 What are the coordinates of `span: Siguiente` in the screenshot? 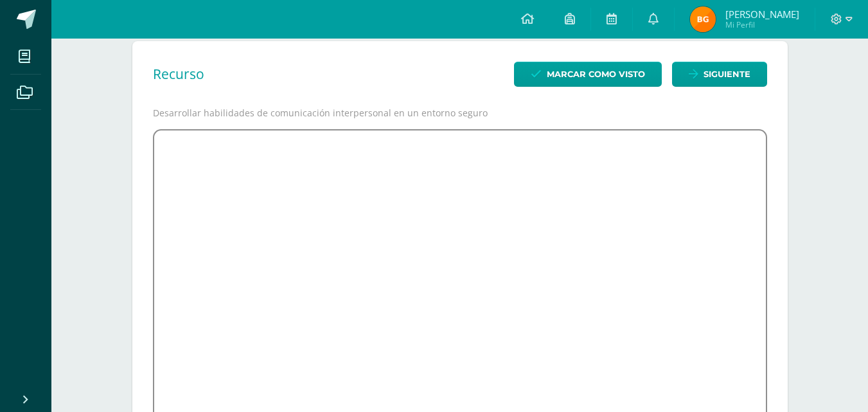 It's located at (727, 74).